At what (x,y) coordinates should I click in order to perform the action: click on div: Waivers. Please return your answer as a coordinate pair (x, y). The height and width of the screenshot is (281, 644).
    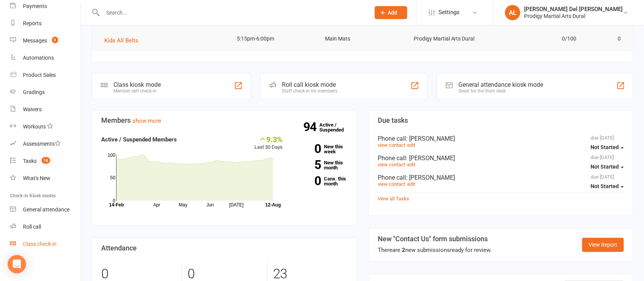
    Looking at the image, I should click on (32, 109).